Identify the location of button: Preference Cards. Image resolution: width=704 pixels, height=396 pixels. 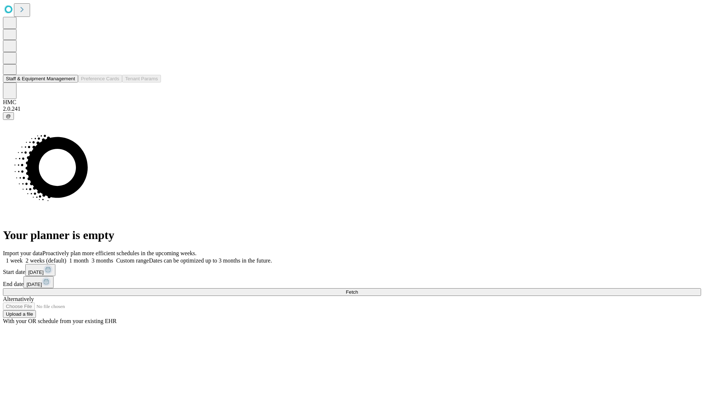
(100, 78).